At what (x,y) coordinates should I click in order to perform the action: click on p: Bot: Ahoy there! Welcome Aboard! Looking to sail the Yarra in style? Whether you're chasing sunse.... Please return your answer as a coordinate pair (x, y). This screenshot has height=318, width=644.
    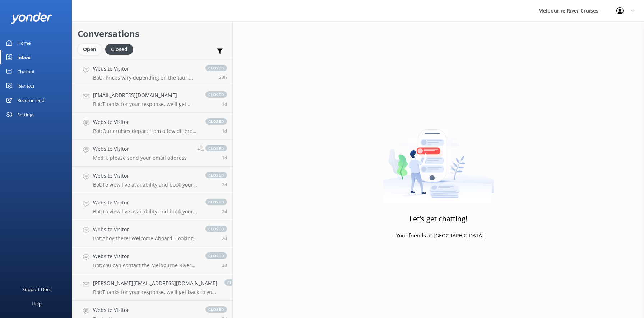
    Looking at the image, I should click on (145, 239).